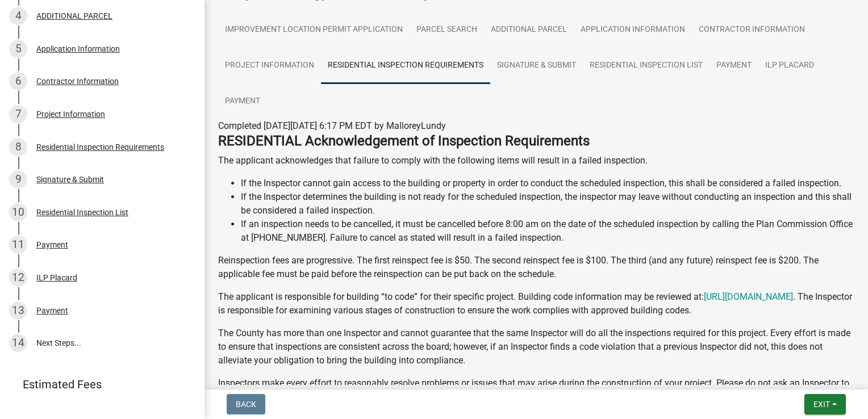 The image size is (868, 419). Describe the element at coordinates (404, 141) in the screenshot. I see `strong: RESIDENTIAL Acknowledgement of Inspection Requirements` at that location.